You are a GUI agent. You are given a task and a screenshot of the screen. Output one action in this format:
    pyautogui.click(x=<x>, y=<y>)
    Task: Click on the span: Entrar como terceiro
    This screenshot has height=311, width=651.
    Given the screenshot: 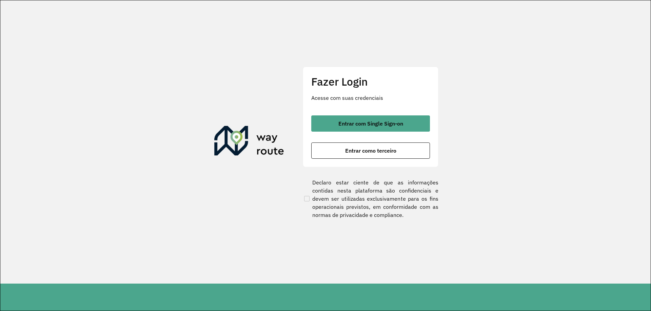 What is the action you would take?
    pyautogui.click(x=370, y=151)
    